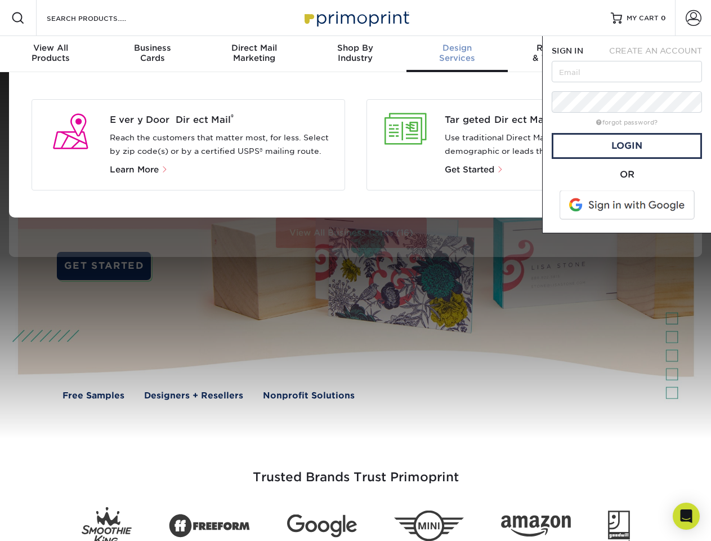 This screenshot has height=541, width=711. I want to click on span: CREATE AN ACCOUNT, so click(656, 51).